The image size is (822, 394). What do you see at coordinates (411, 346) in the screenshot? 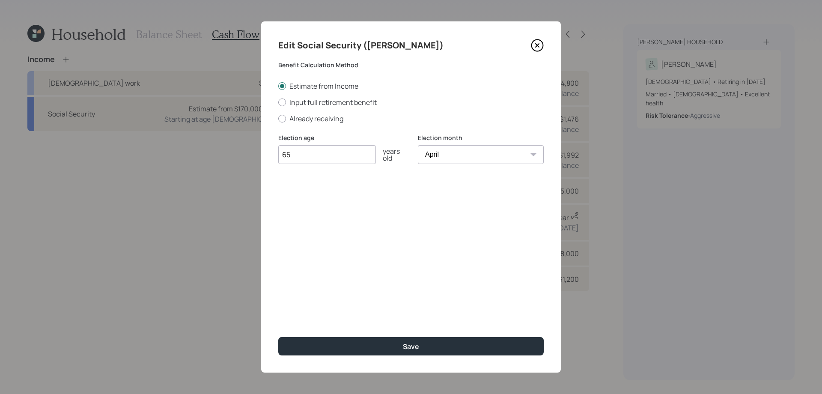
I see `div: Save` at bounding box center [411, 346].